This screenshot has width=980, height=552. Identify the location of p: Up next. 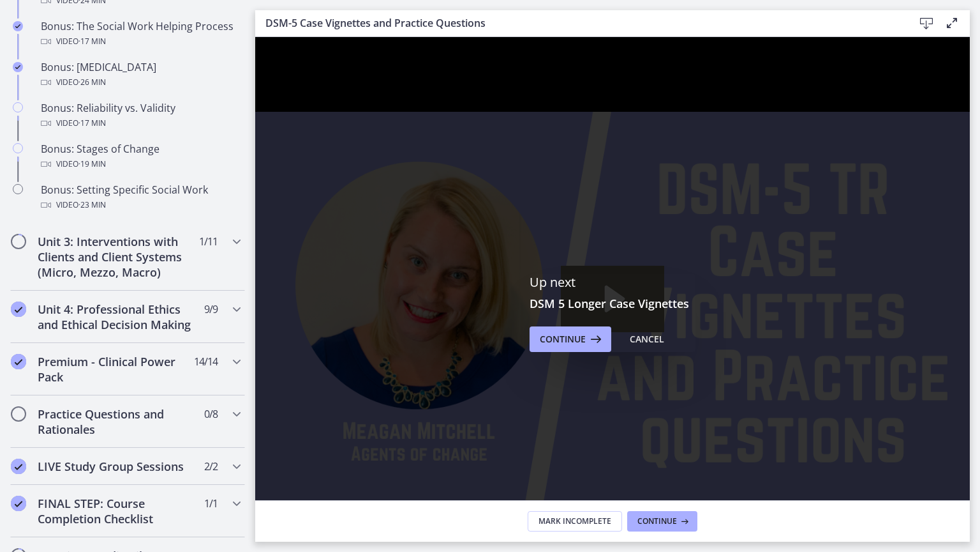
(613, 282).